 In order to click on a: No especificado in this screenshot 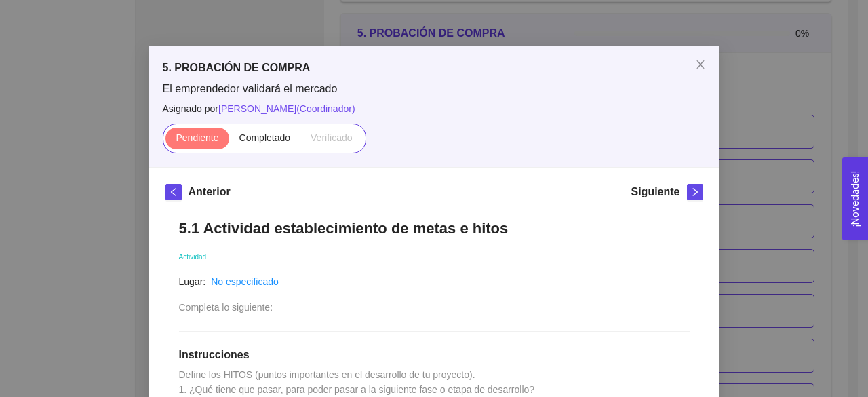, I will do `click(245, 282)`.